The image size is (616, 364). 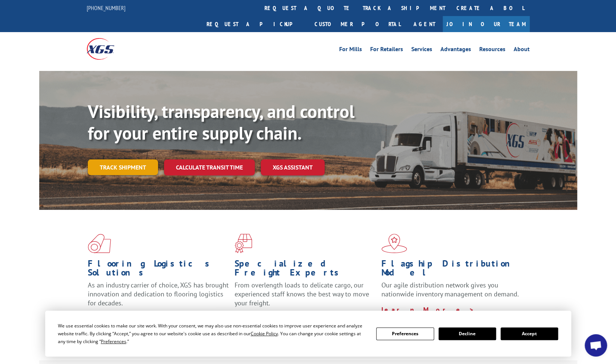 What do you see at coordinates (452, 270) in the screenshot?
I see `h1: Flagship Distribution Model` at bounding box center [452, 270].